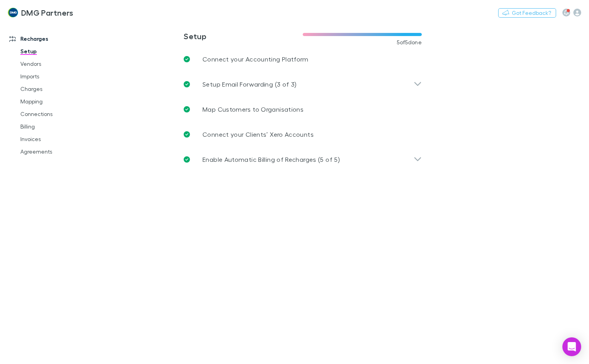 This screenshot has height=364, width=589. I want to click on a: Agreements, so click(57, 152).